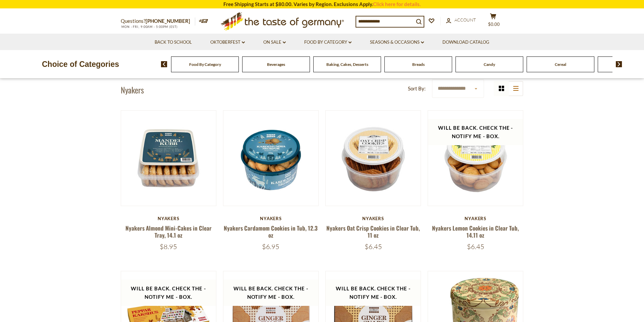 The height and width of the screenshot is (322, 644). I want to click on a: Seasons & Occasions, so click(396, 42).